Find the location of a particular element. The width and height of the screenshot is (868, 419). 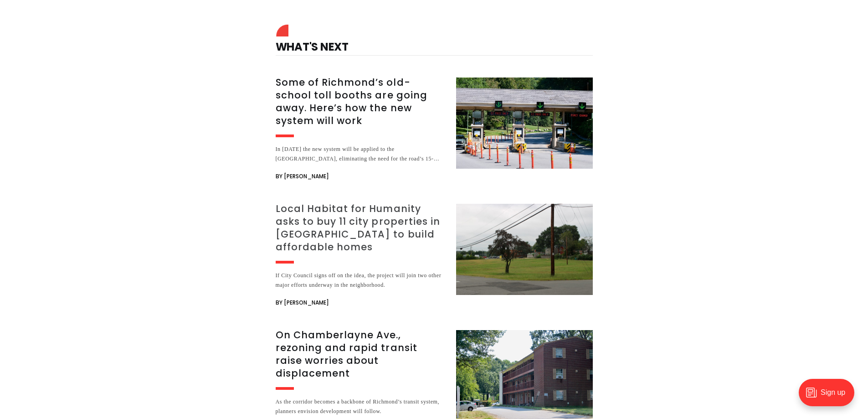

img: Some of Richmond’s old-school toll booths are going away. Here’s how the new system will work is located at coordinates (524, 123).